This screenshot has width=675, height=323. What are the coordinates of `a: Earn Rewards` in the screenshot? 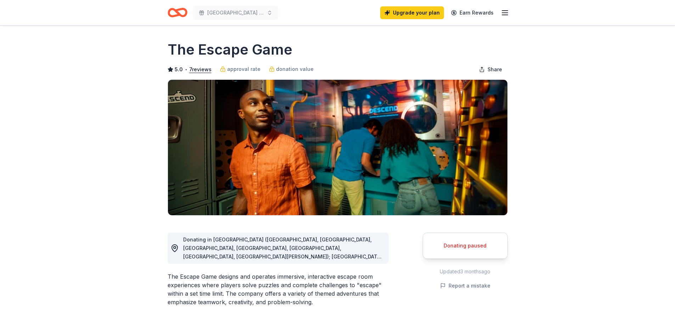 It's located at (472, 13).